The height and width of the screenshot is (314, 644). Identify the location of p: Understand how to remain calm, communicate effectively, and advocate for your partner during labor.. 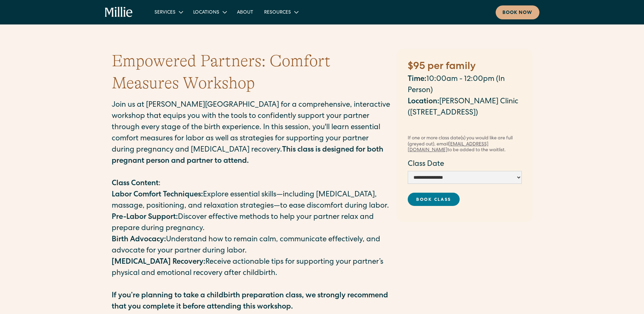
(251, 246).